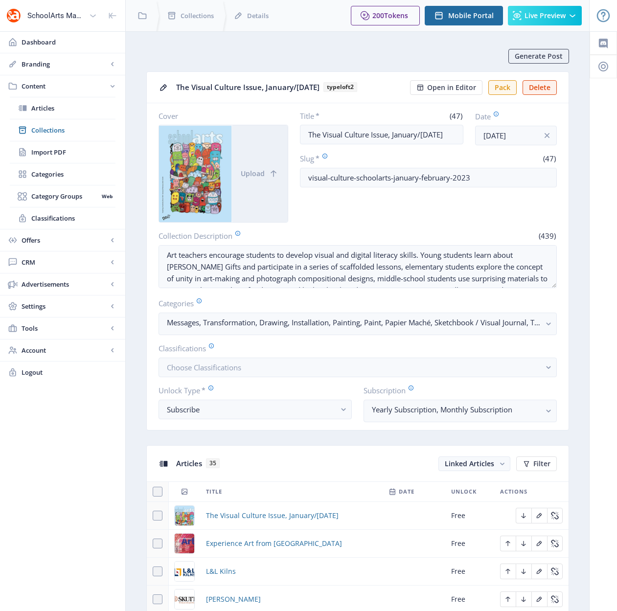 The width and height of the screenshot is (617, 611). Describe the element at coordinates (73, 152) in the screenshot. I see `span: Import PDF` at that location.